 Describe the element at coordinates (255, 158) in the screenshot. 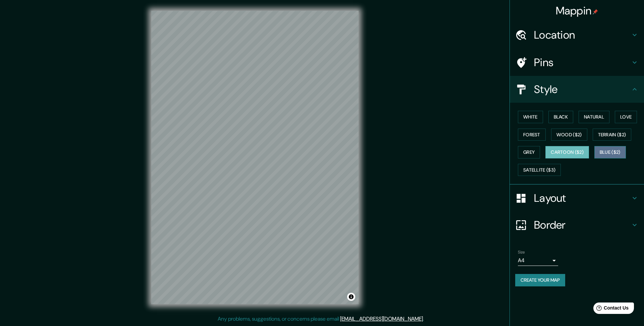

I see `canvas: Map` at that location.